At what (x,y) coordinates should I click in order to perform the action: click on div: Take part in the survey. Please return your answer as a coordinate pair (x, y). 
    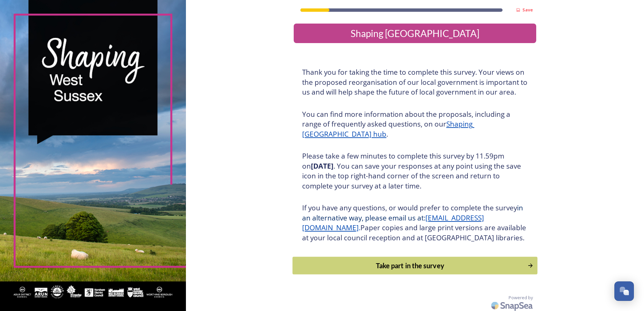
    Looking at the image, I should click on (411, 266).